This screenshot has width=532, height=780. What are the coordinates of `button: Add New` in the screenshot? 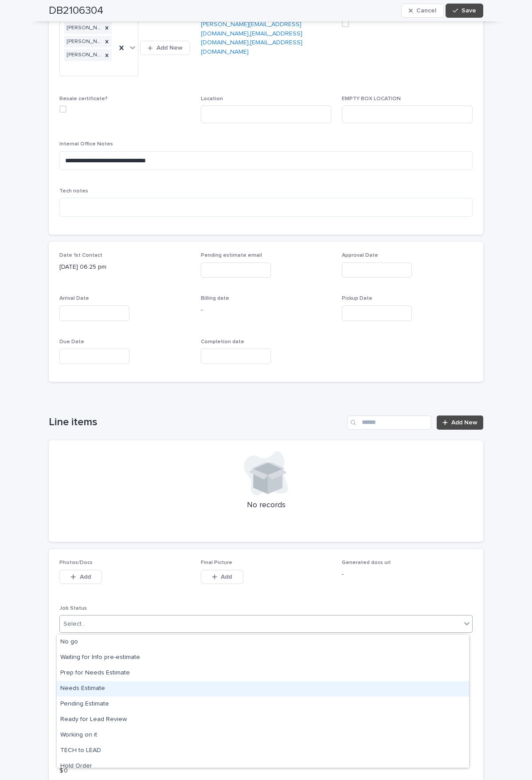 It's located at (165, 48).